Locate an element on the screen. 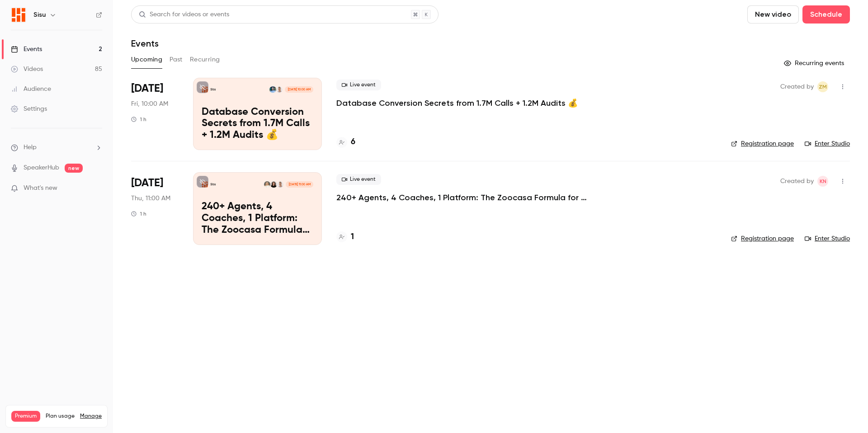 This screenshot has height=433, width=868. a: Database Conversion Secrets from 1.7M Calls + 1.2M Audits 💰 is located at coordinates (457, 103).